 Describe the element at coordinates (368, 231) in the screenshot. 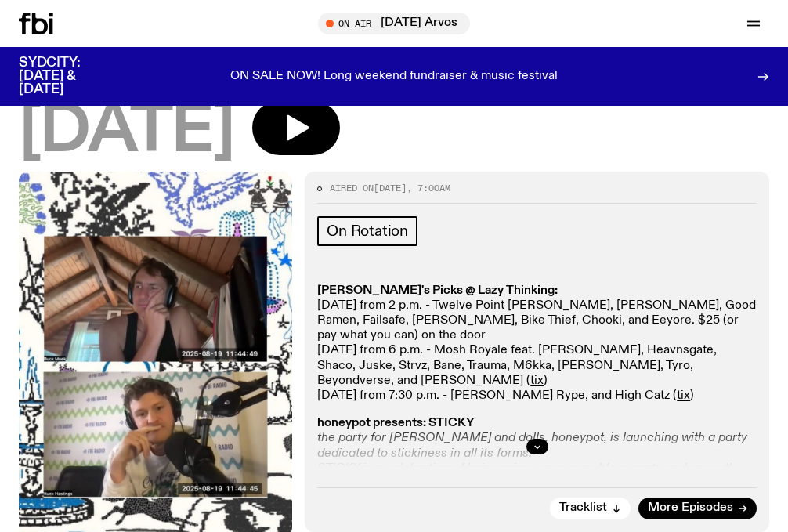

I see `a: On Rotation` at that location.